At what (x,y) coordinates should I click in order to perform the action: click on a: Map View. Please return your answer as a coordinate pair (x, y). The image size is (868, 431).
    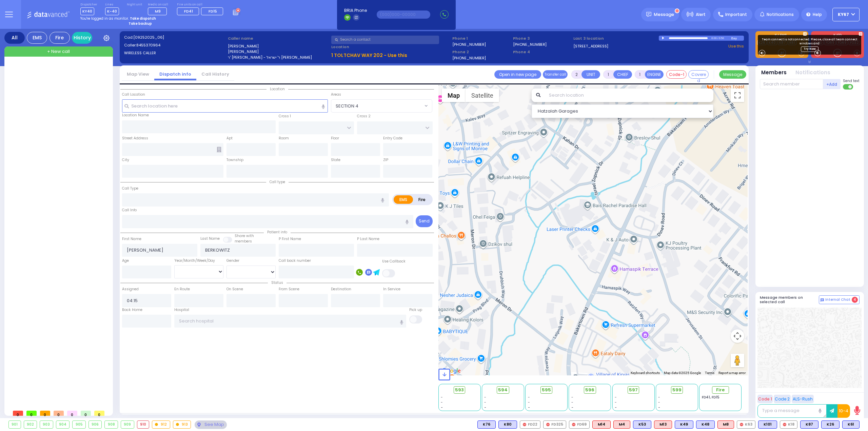
    Looking at the image, I should click on (138, 74).